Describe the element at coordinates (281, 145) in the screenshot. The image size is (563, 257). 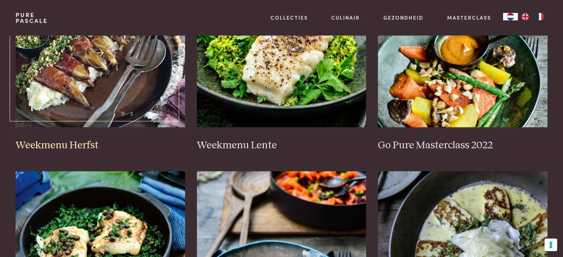
I see `h3: Weekmenu Lente` at that location.